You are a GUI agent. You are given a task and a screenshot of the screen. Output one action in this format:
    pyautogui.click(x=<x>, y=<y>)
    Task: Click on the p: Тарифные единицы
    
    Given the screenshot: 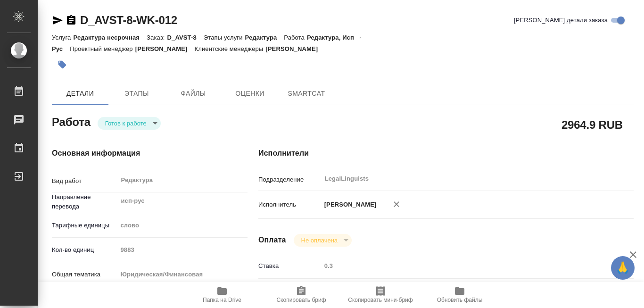 What is the action you would take?
    pyautogui.click(x=85, y=226)
    